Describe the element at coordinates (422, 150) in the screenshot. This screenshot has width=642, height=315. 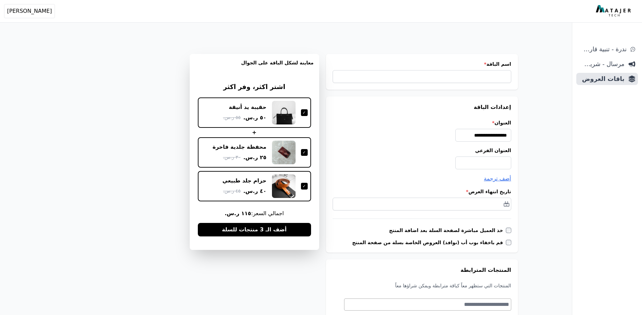
I see `label: العنوان الفرعي` at that location.